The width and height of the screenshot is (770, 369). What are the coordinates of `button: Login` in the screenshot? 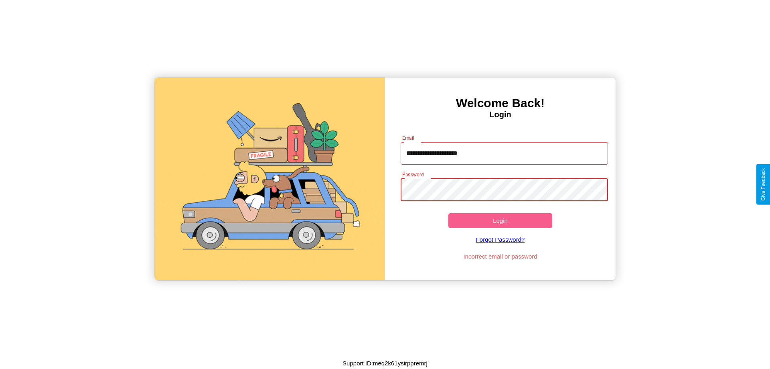 It's located at (500, 220).